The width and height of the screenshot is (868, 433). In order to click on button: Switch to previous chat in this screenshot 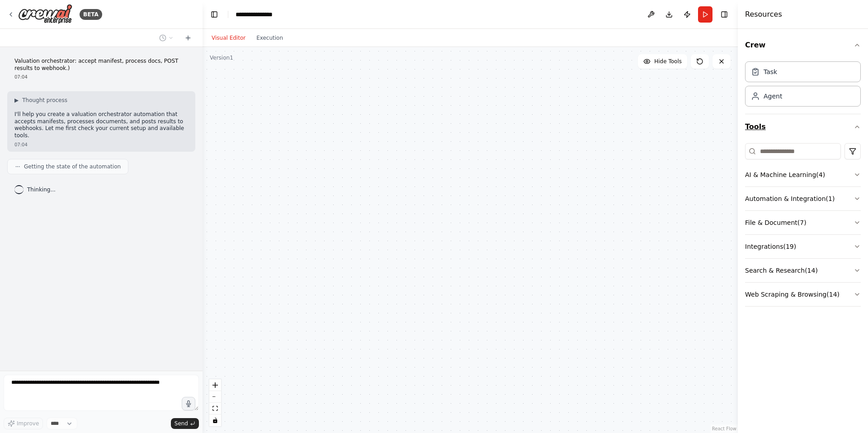, I will do `click(166, 38)`.